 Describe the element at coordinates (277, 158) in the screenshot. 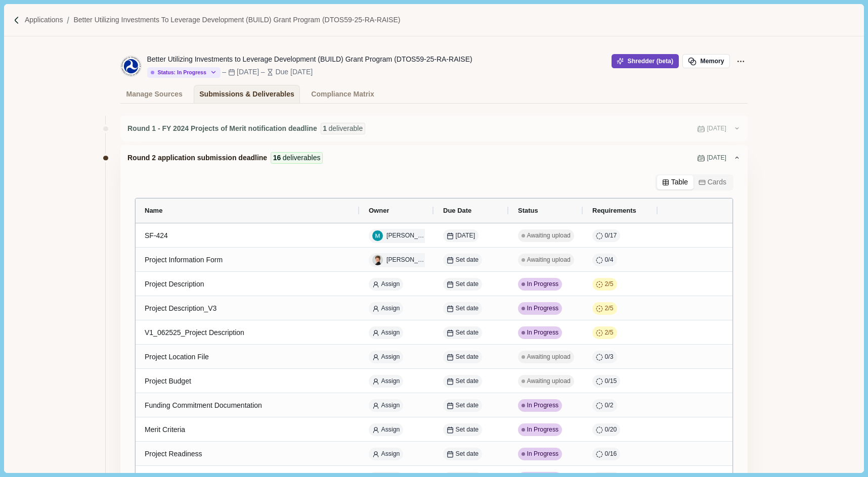

I see `span: 16` at that location.